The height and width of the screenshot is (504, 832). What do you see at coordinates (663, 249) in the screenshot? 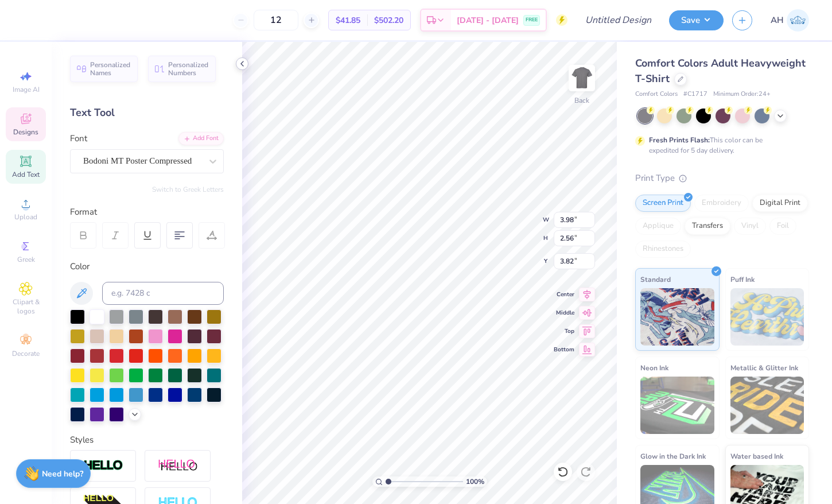
I see `div: Rhinestones` at bounding box center [663, 249].